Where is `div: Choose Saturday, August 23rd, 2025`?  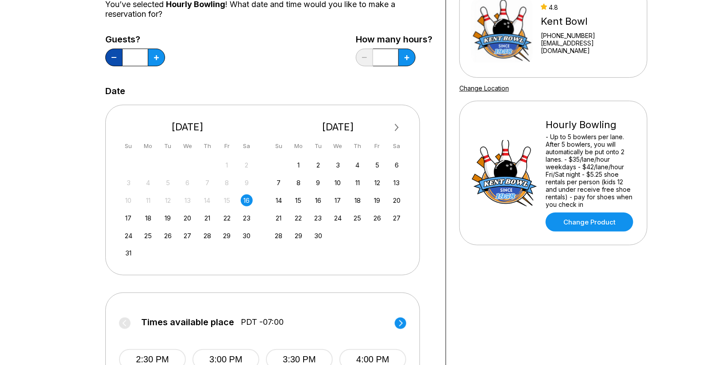 div: Choose Saturday, August 23rd, 2025 is located at coordinates (246, 218).